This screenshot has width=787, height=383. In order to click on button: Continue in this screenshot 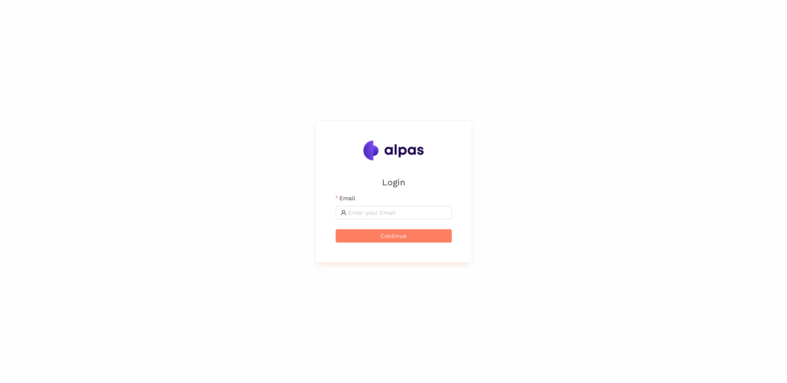, I will do `click(394, 236)`.